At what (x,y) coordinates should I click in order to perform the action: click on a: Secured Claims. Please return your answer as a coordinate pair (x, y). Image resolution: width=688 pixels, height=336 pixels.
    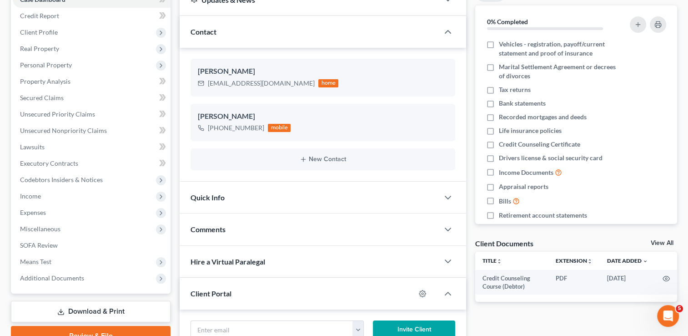
    Looking at the image, I should click on (91, 98).